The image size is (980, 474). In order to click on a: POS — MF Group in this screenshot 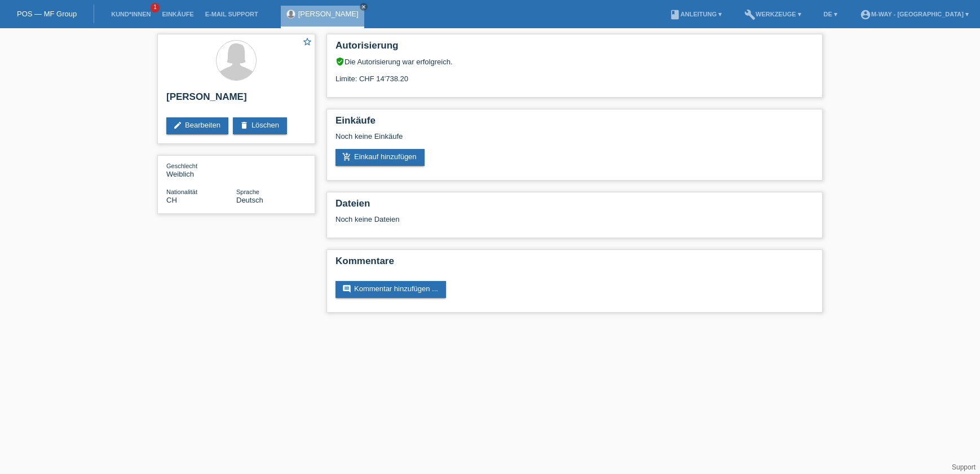, I will do `click(47, 14)`.